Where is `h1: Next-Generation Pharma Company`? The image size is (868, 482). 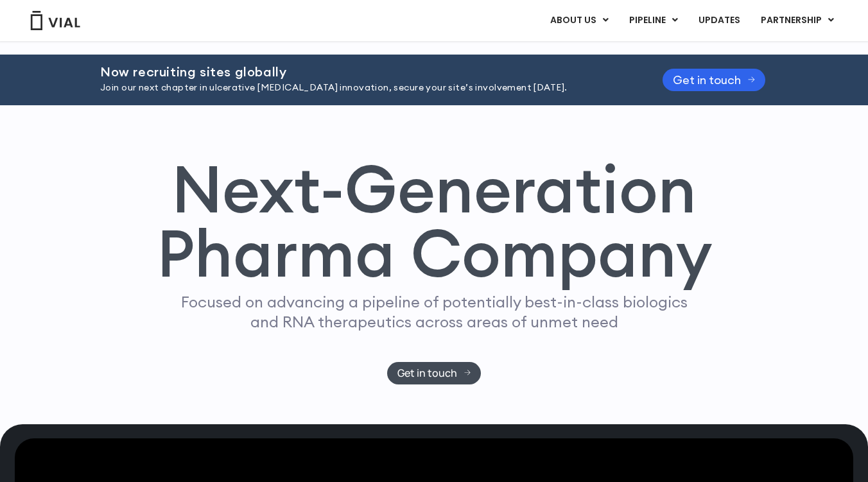
h1: Next-Generation Pharma Company is located at coordinates (434, 221).